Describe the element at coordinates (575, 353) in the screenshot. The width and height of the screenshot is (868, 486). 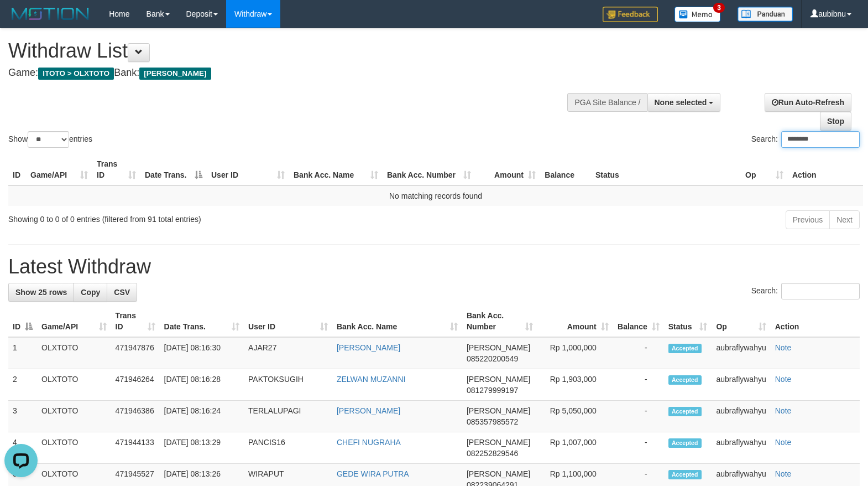
I see `td: Rp 1,000,000` at that location.